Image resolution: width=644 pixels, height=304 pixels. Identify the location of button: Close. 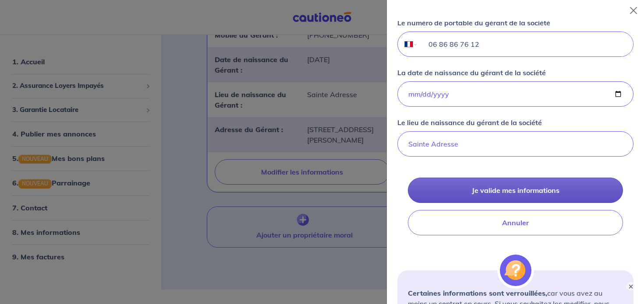
(633, 10).